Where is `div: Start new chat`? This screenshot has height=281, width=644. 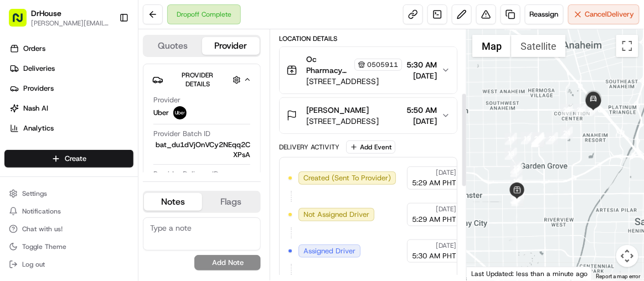 div: Start new chat is located at coordinates (116, 111).